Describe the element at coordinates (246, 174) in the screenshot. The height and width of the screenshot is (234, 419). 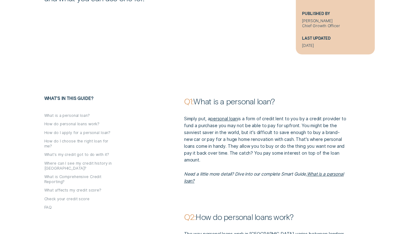
I see `em: Need a little more detail? Dive into our complete Smart Guide,` at that location.